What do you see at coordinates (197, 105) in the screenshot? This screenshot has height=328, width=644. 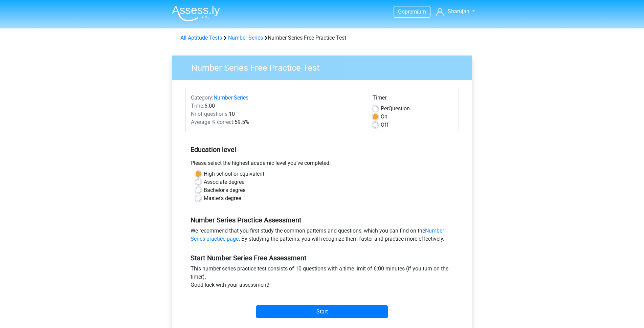 I see `span: Time:` at bounding box center [197, 105].